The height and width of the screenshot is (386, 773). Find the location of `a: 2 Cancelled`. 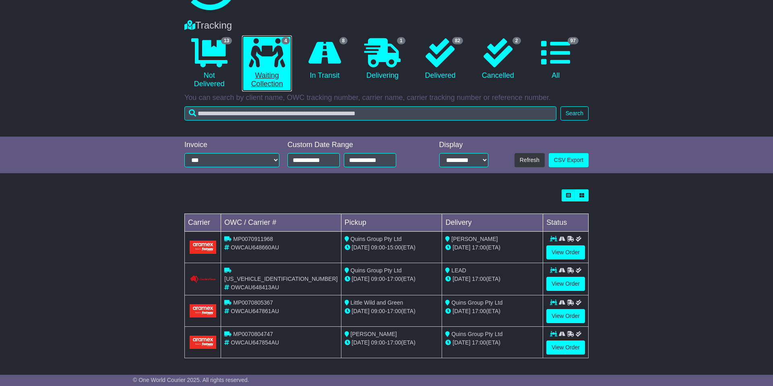

a: 2 Cancelled is located at coordinates (497, 59).